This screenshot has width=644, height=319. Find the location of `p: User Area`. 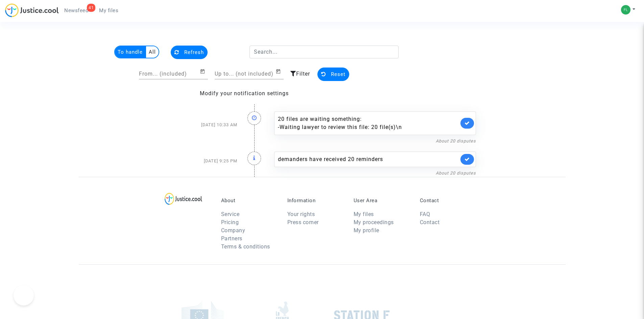

p: User Area is located at coordinates (382, 201).